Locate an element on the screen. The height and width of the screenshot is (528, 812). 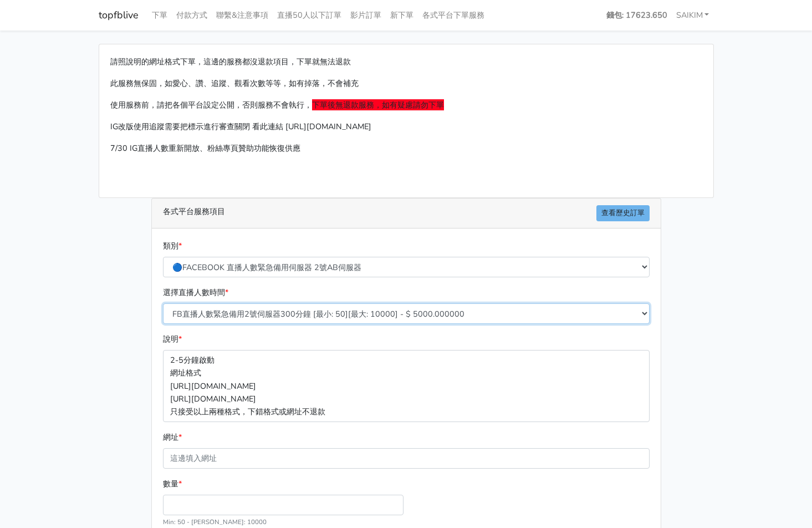
span: 下單後無退款服務，如有疑慮請勿下單 is located at coordinates (378, 105).